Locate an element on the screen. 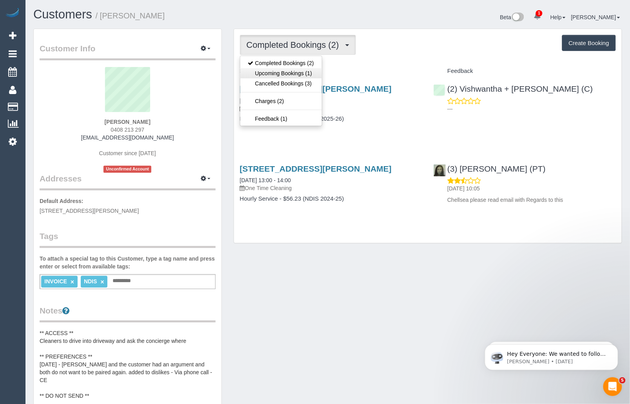 This screenshot has width=630, height=404. div: message notification from Ellie, 1d ago. Hey Everyone: We wanted to follow up and let you know we... is located at coordinates (78, 29).